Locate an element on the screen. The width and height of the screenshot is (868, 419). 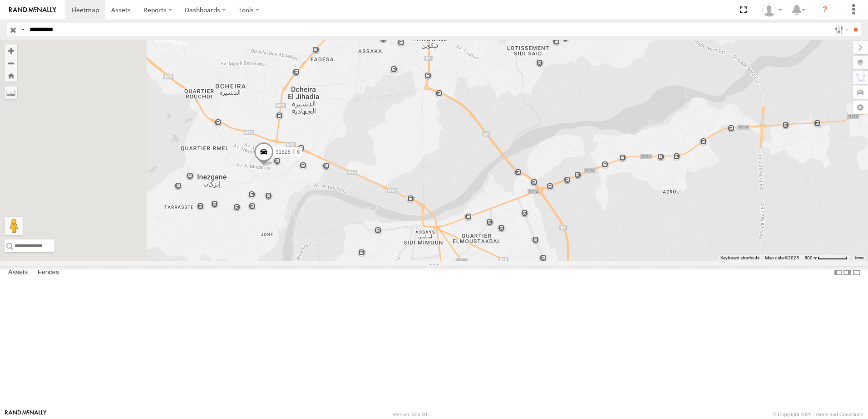
label: Dock Summary Table to the Right is located at coordinates (847, 273).